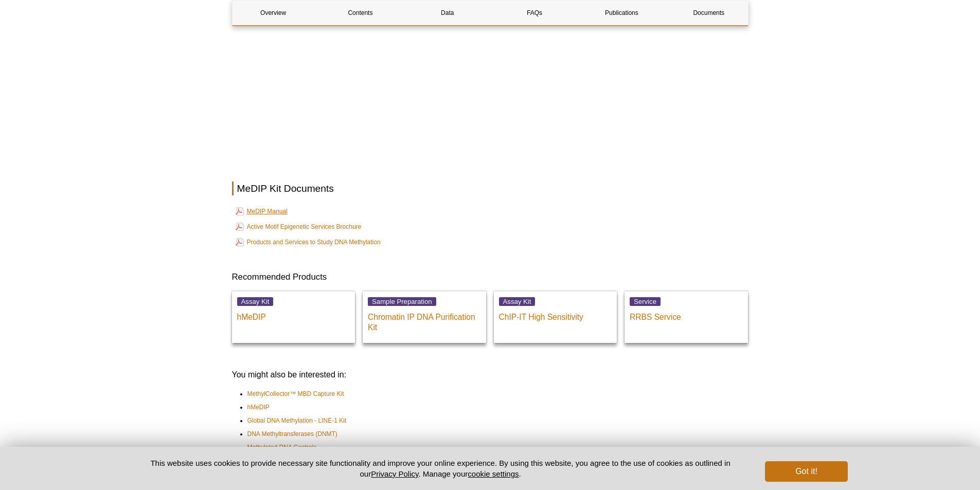  What do you see at coordinates (308, 243) in the screenshot?
I see `a: Products and Services to Study DNA Methylation` at bounding box center [308, 243].